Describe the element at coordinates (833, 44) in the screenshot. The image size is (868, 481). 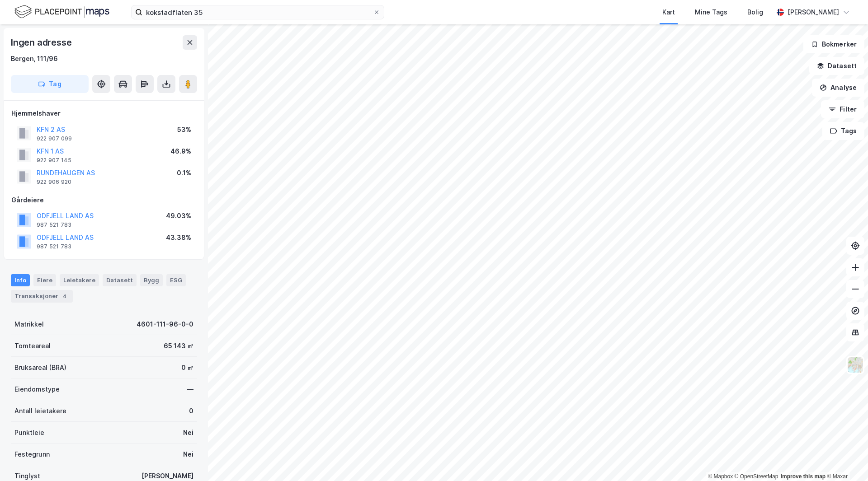
I see `button: Bokmerker` at that location.